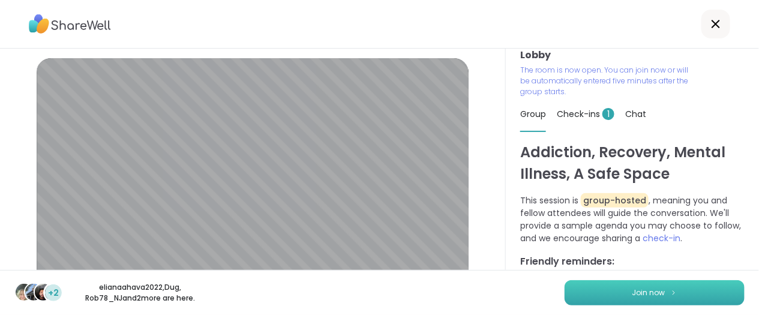  What do you see at coordinates (586, 114) in the screenshot?
I see `span: Check-ins` at bounding box center [586, 114].